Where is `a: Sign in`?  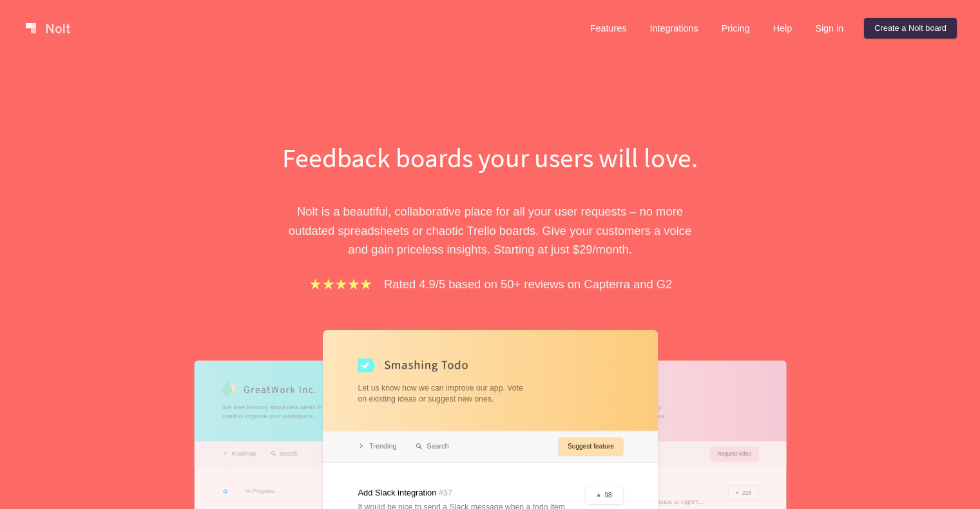 a: Sign in is located at coordinates (829, 28).